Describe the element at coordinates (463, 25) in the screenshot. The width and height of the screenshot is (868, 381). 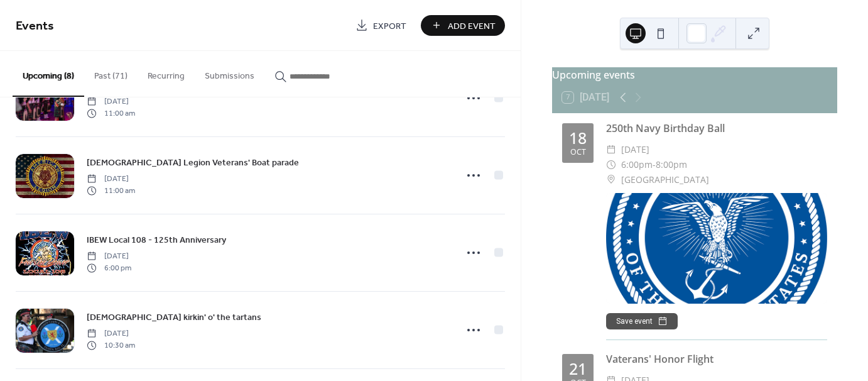
I see `a: Add Event` at that location.